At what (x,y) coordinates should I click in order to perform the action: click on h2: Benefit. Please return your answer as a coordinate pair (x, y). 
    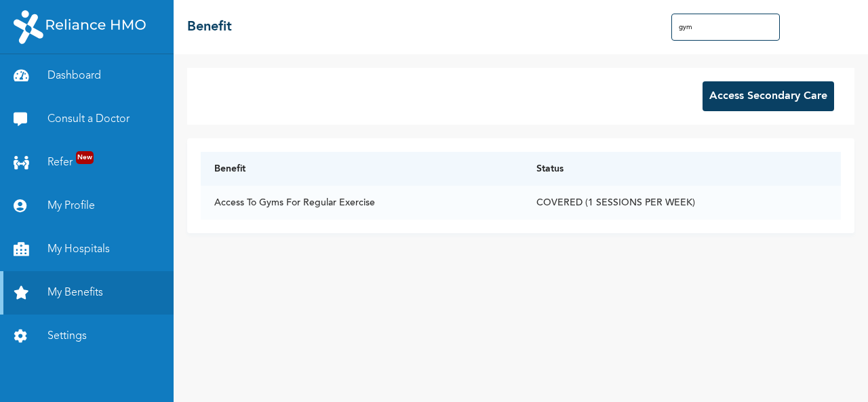
    Looking at the image, I should click on (209, 27).